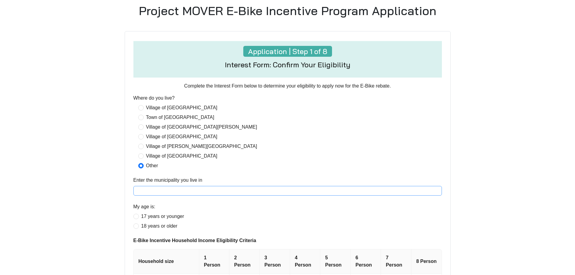 The image size is (575, 275). What do you see at coordinates (154, 98) in the screenshot?
I see `label: Where do you live?` at bounding box center [154, 98].